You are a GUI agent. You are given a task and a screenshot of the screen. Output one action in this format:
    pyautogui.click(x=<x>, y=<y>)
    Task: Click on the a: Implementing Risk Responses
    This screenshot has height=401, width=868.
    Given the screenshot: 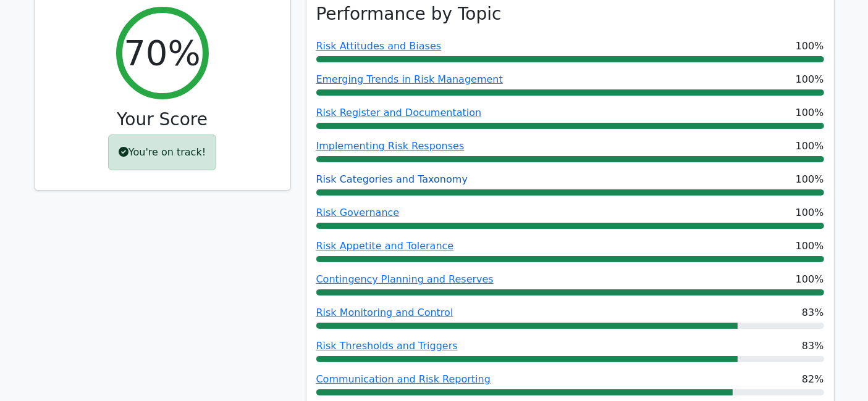 What is the action you would take?
    pyautogui.click(x=391, y=146)
    